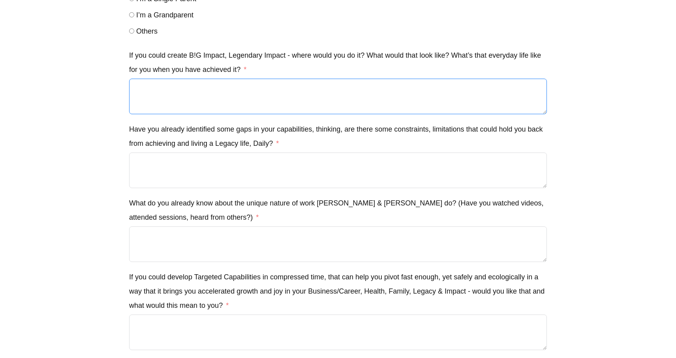 This screenshot has height=358, width=676. Describe the element at coordinates (338, 332) in the screenshot. I see `textarea: If you could develop Targeted Capabilities in compressed time, that can help you pivot fast enoug...` at that location.